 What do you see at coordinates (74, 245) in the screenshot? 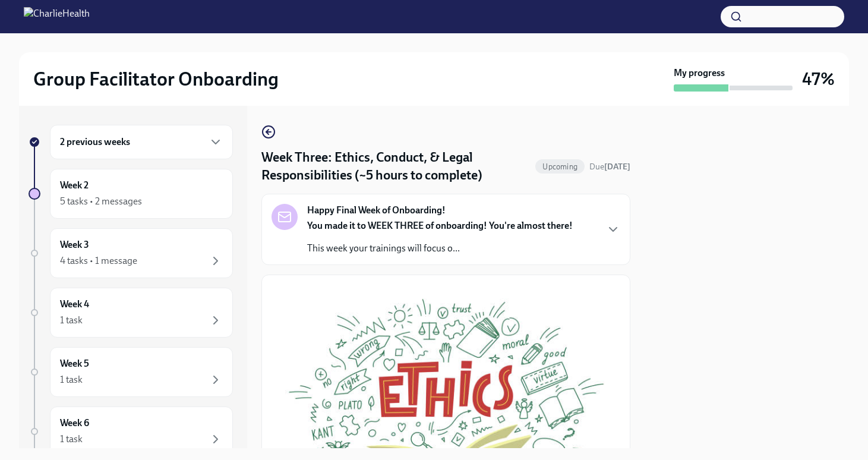
I see `h6: Week 3` at bounding box center [74, 245].